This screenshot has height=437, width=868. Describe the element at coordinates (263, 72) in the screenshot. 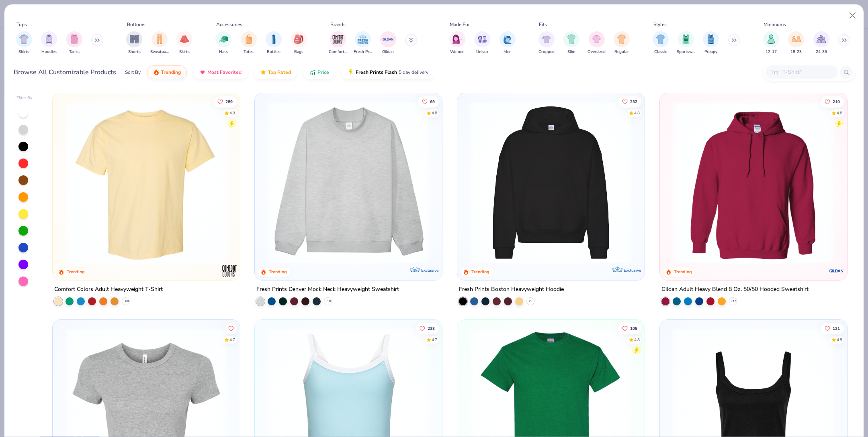

I see `img: TopRated.gif` at that location.